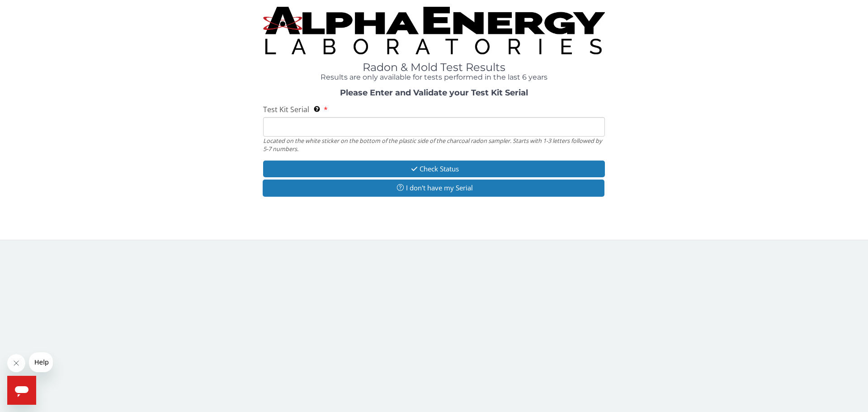  Describe the element at coordinates (13, 10) in the screenshot. I see `span: Help` at that location.